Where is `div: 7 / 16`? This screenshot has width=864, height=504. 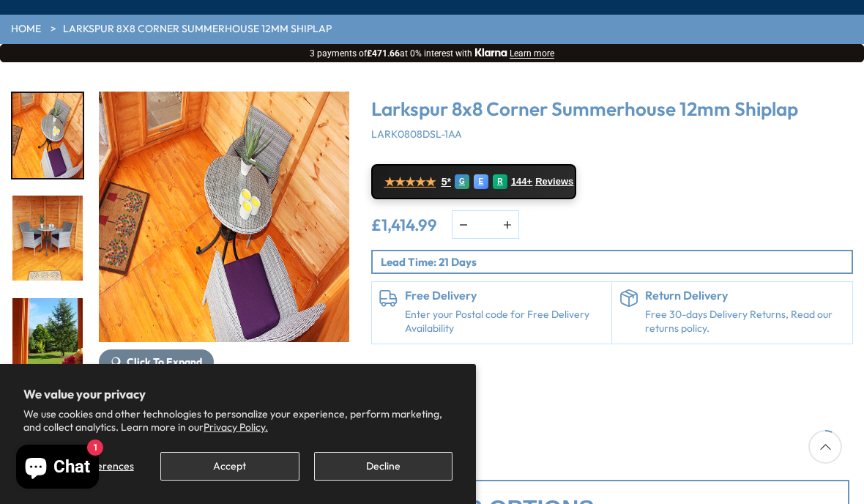 div: 7 / 16 is located at coordinates (48, 238).